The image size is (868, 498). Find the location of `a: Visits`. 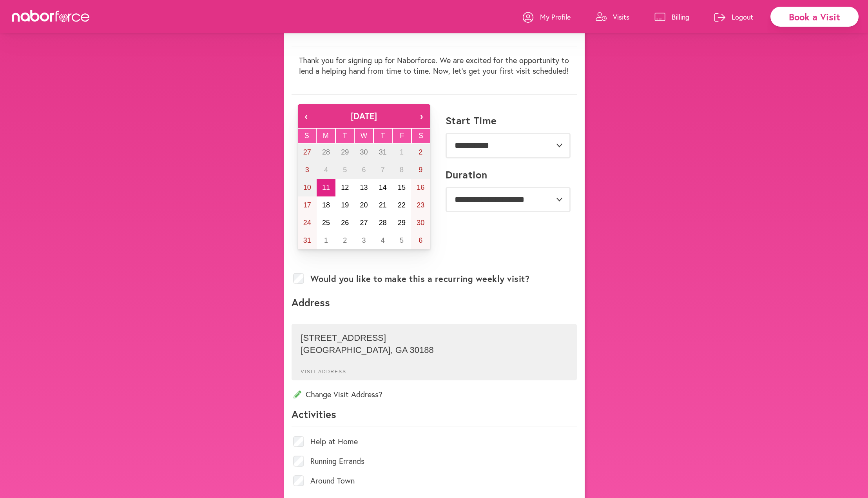

a: Visits is located at coordinates (612, 17).